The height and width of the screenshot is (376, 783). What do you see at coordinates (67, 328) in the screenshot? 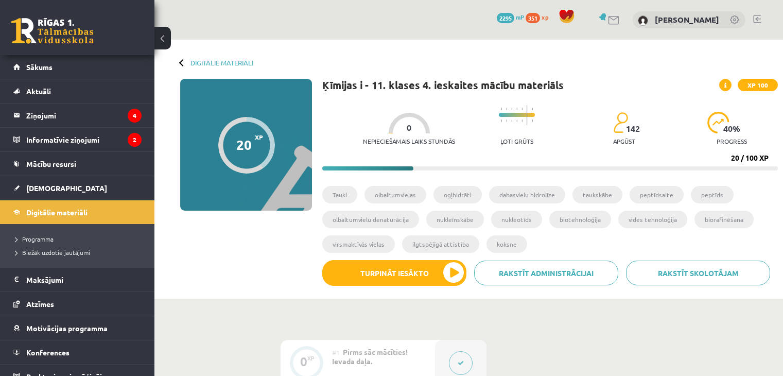
I see `span: Motivācijas programma` at bounding box center [67, 328].